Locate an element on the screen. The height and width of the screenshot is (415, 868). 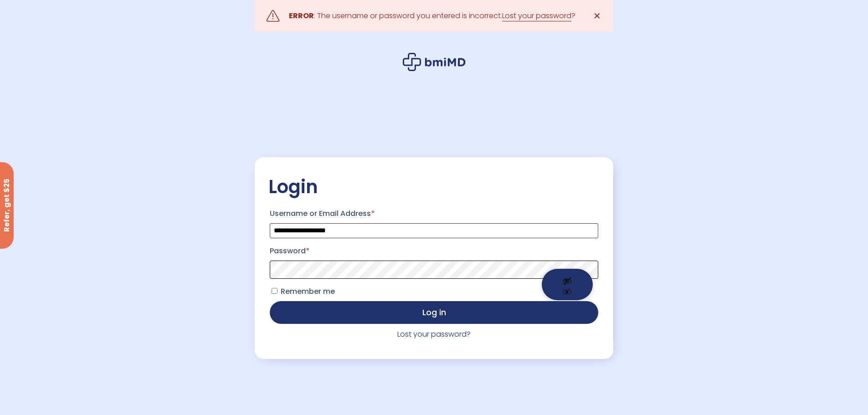
strong: ERROR is located at coordinates (302, 16).